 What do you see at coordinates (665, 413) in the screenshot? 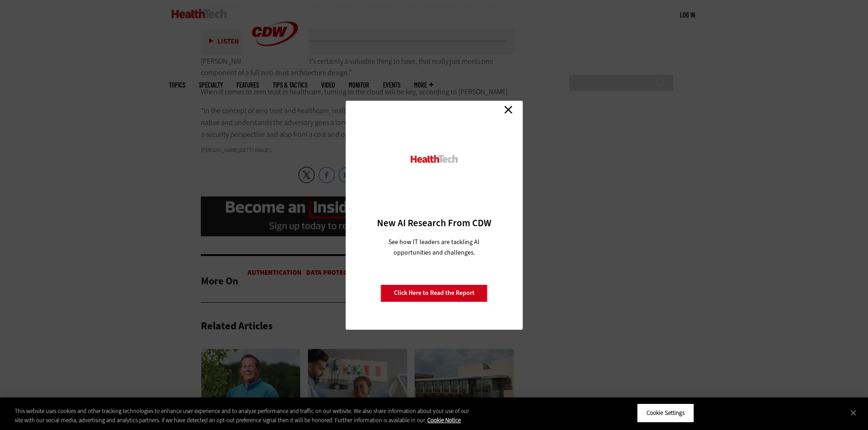
I see `button: Cookie Settings` at bounding box center [665, 413].